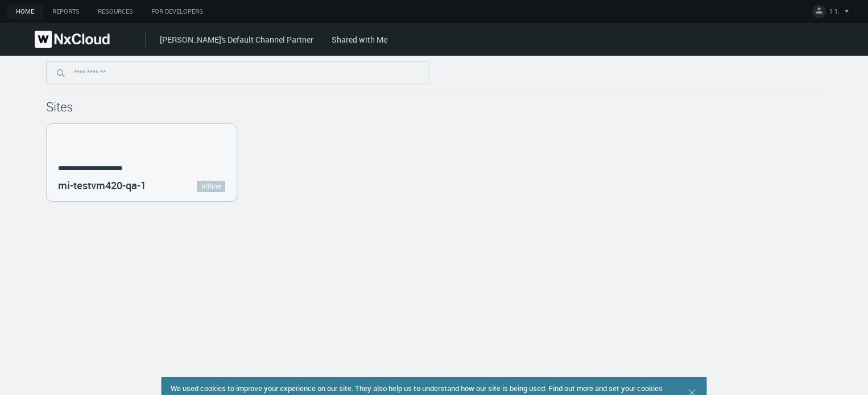 This screenshot has height=395, width=868. I want to click on a: Reports, so click(66, 11).